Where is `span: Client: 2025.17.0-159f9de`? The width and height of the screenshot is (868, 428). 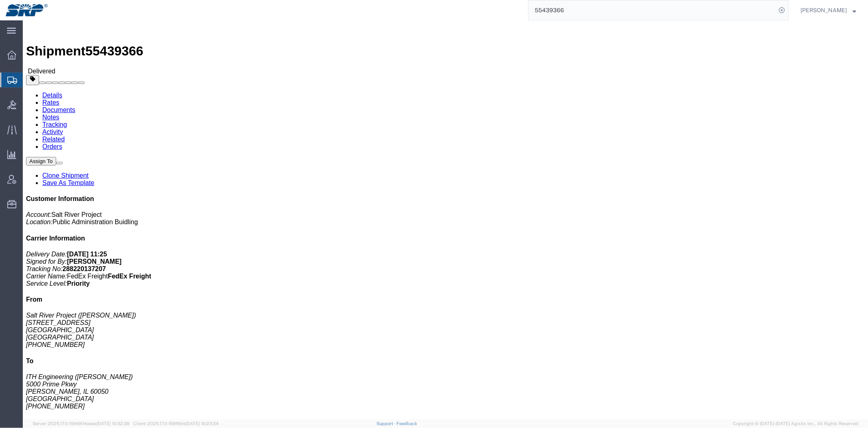
span: Client: 2025.17.0-159f9de is located at coordinates (176, 423).